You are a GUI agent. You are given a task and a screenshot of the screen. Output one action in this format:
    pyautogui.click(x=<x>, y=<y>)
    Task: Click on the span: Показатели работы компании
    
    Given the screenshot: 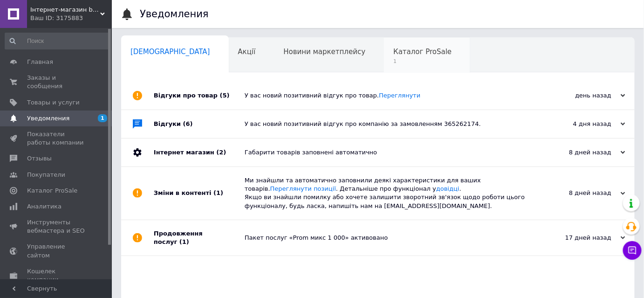 What is the action you would take?
    pyautogui.click(x=56, y=139)
    